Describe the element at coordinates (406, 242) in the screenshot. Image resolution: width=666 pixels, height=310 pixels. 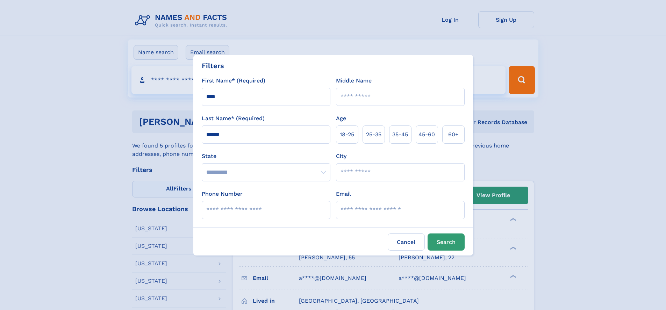
I see `label: Cancel` at that location.